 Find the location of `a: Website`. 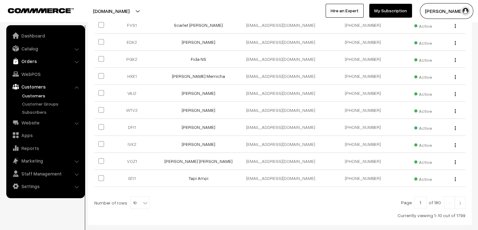

a: Website is located at coordinates (45, 122).